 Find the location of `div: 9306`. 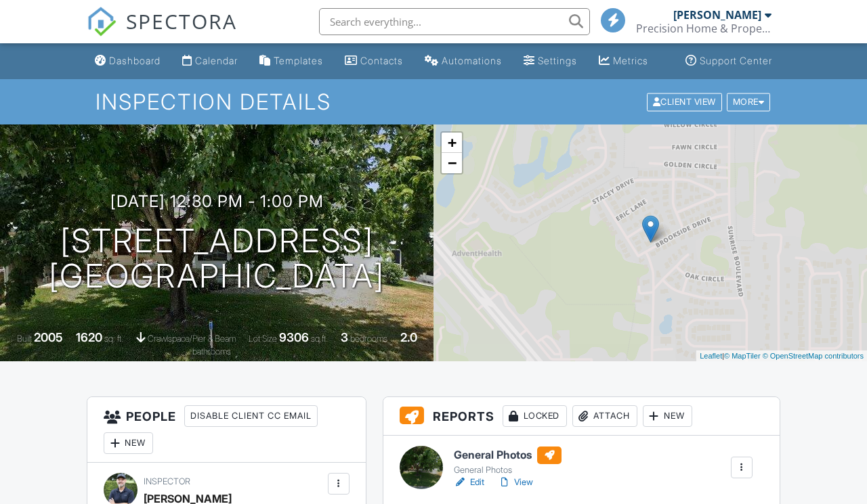

div: 9306 is located at coordinates (294, 337).